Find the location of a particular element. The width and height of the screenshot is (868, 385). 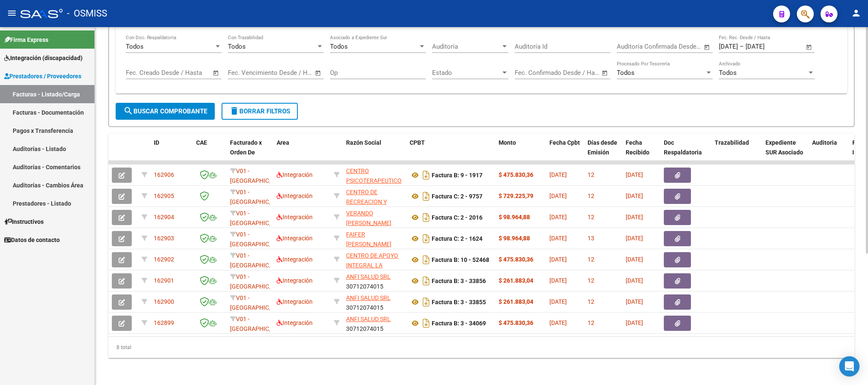

span: 162902 is located at coordinates (164, 259).